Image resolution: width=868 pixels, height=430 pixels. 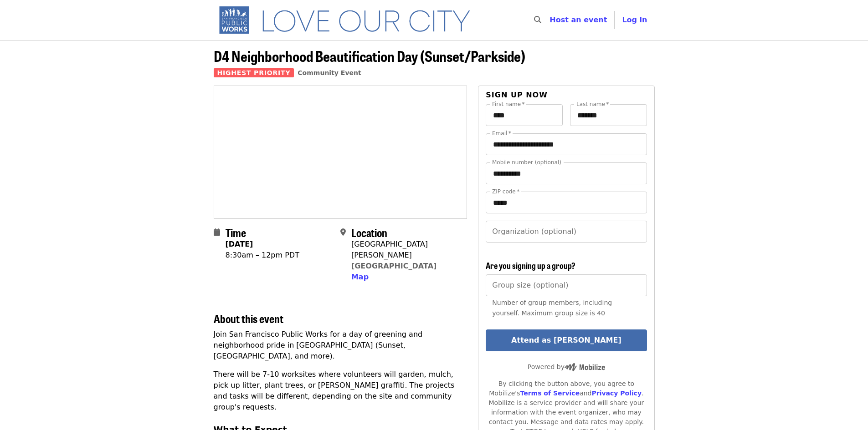 What do you see at coordinates (235, 232) in the screenshot?
I see `span: Time` at bounding box center [235, 232].